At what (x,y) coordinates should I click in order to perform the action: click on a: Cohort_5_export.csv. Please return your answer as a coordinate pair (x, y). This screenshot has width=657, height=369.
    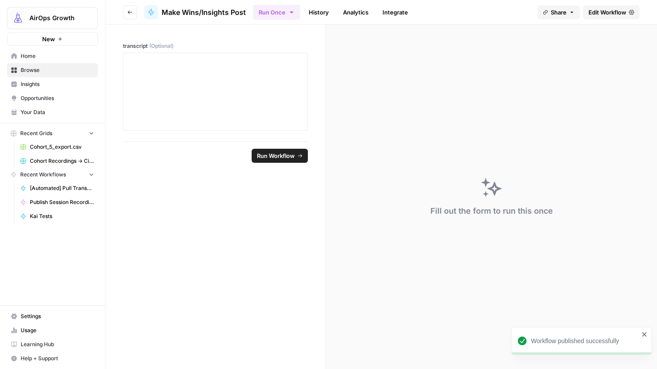
    Looking at the image, I should click on (57, 147).